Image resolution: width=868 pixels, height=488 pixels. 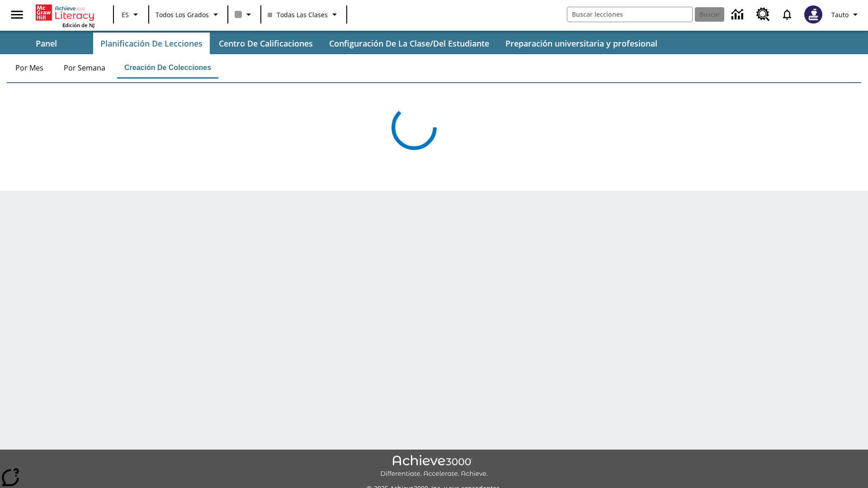 I want to click on button: Escoja un nuevo avatar, so click(x=813, y=15).